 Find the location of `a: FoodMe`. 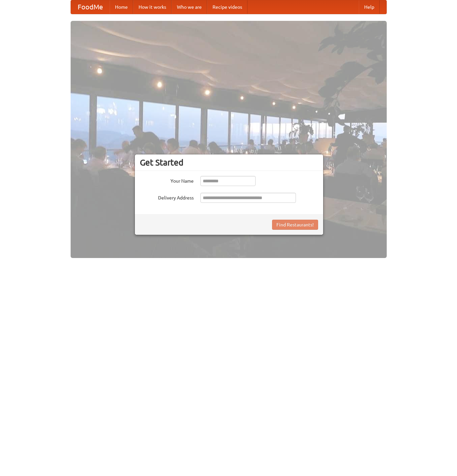

a: FoodMe is located at coordinates (90, 7).